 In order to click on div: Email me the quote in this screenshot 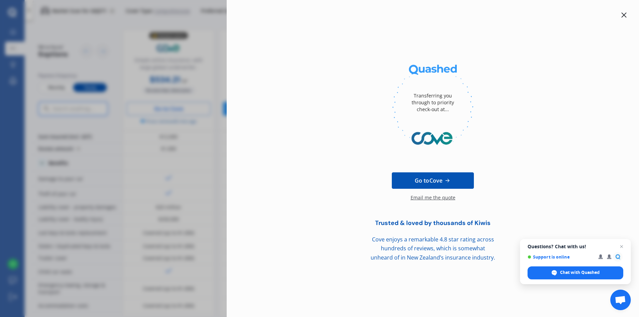, I will do `click(433, 201)`.